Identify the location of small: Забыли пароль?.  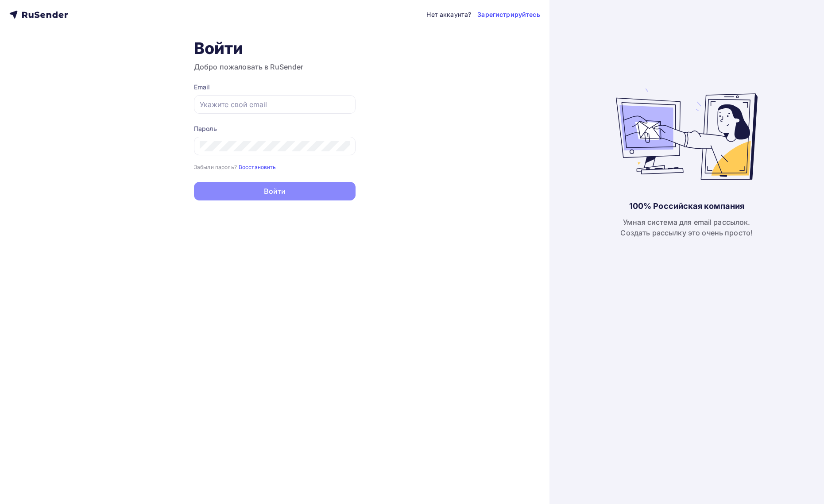
(215, 167).